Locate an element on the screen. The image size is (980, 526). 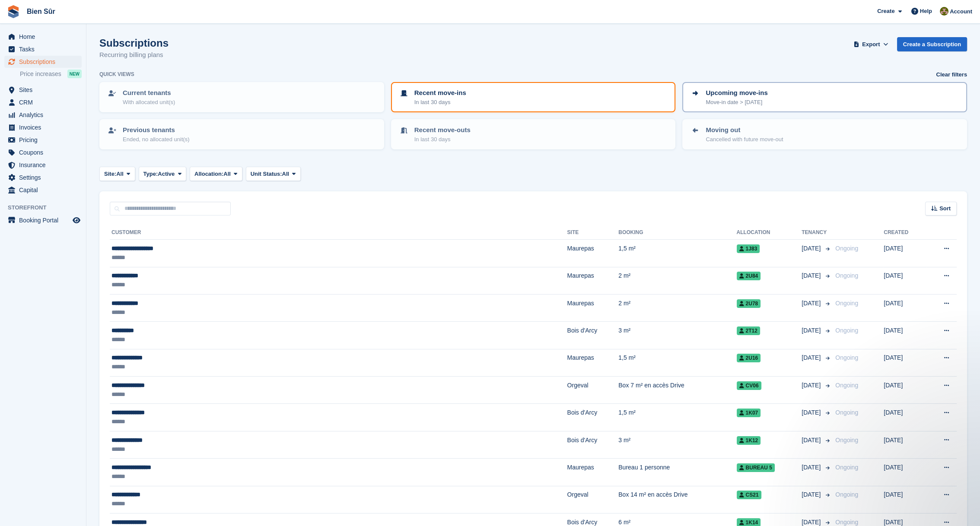
th: Customer is located at coordinates (338, 233).